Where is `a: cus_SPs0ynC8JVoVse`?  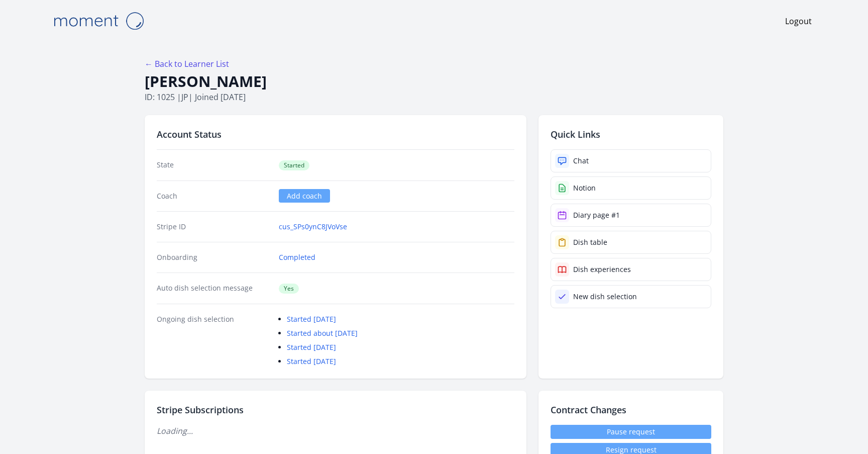
a: cus_SPs0ynC8JVoVse is located at coordinates (313, 227).